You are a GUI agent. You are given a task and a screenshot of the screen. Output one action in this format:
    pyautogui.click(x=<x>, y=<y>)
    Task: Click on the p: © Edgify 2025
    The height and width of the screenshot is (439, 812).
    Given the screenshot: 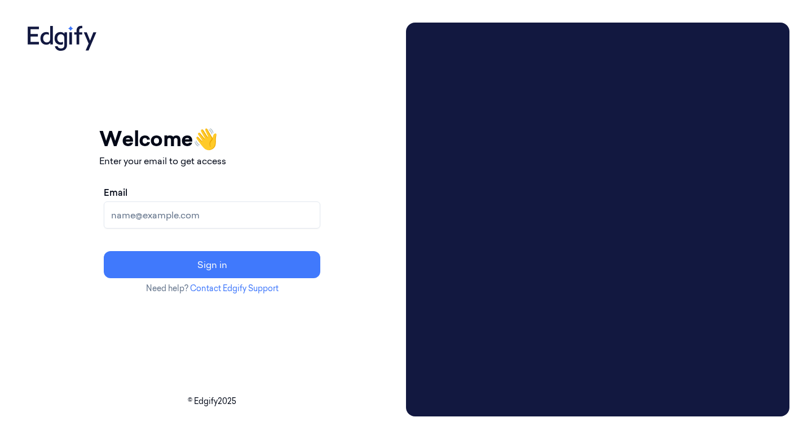 What is the action you would take?
    pyautogui.click(x=212, y=401)
    